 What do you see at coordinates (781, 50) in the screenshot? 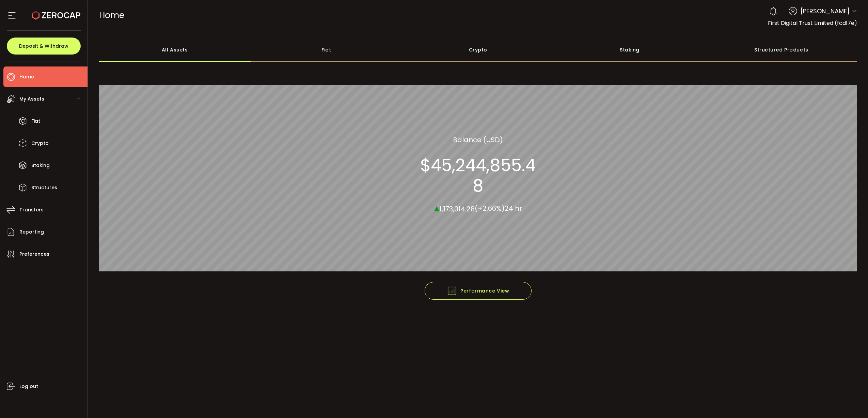
I see `div: Structured Products` at bounding box center [781, 50].